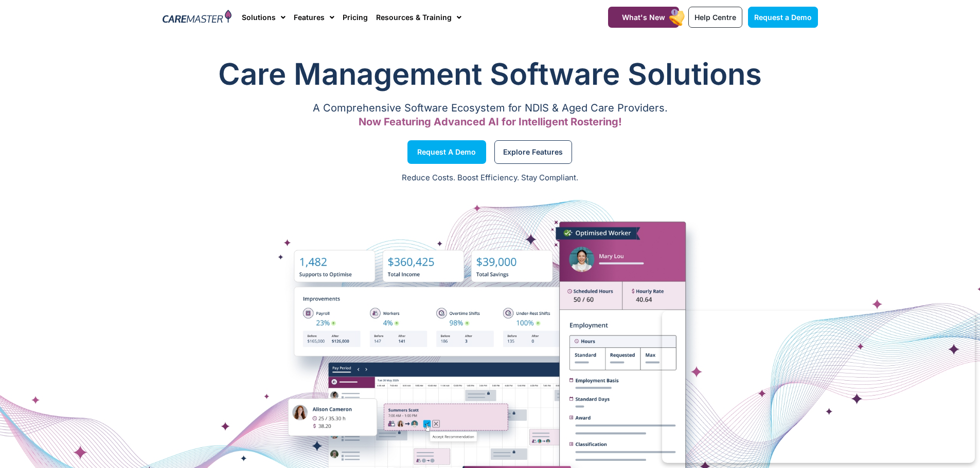 The width and height of the screenshot is (980, 468). Describe the element at coordinates (490, 122) in the screenshot. I see `span: Now Featuring Advanced AI for Intelligent Rostering!` at that location.